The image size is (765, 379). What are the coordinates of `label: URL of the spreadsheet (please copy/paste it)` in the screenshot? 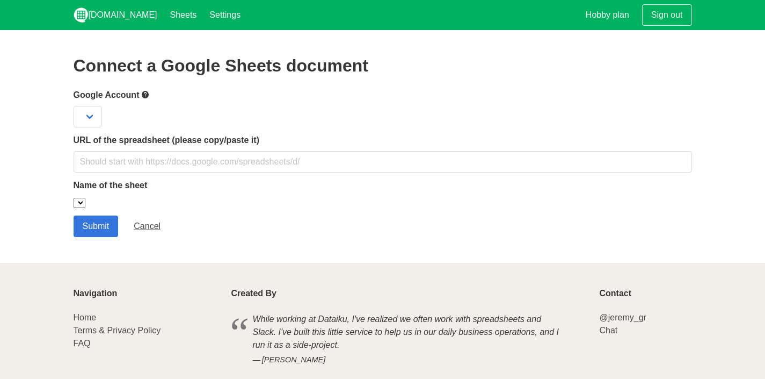 It's located at (383, 140).